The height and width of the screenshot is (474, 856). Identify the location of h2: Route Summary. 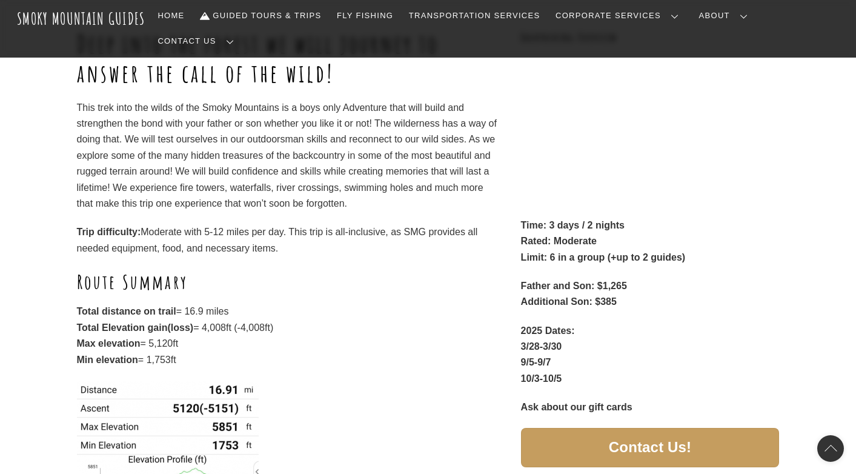
(288, 282).